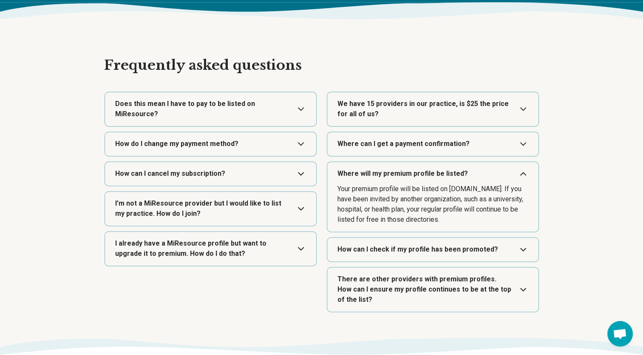  I want to click on dt: How do I change my payment method?, so click(211, 144).